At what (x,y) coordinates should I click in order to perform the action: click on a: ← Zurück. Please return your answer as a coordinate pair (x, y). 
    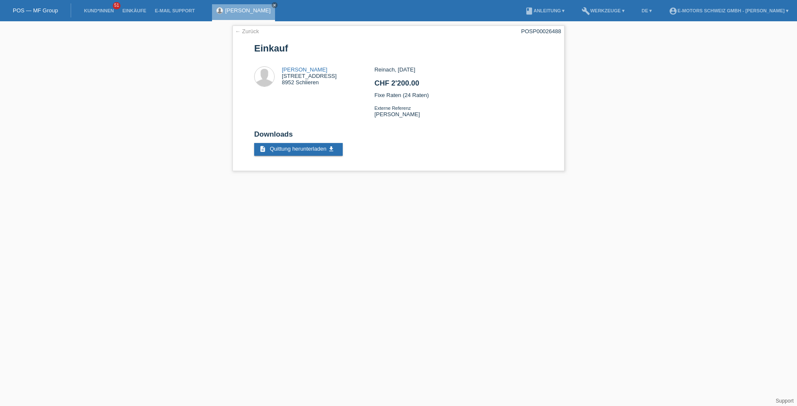
    Looking at the image, I should click on (247, 31).